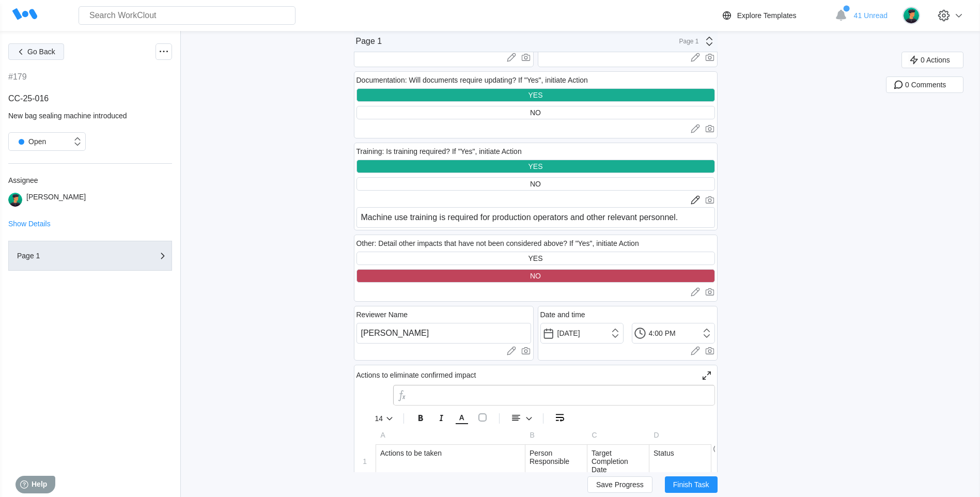 This screenshot has height=497, width=980. I want to click on button: 0 Actions, so click(932, 60).